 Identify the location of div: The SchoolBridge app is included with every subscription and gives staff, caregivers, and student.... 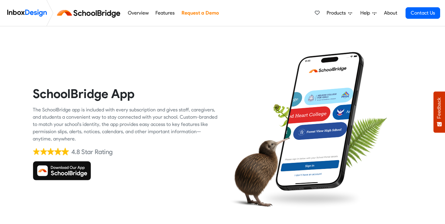
(125, 125).